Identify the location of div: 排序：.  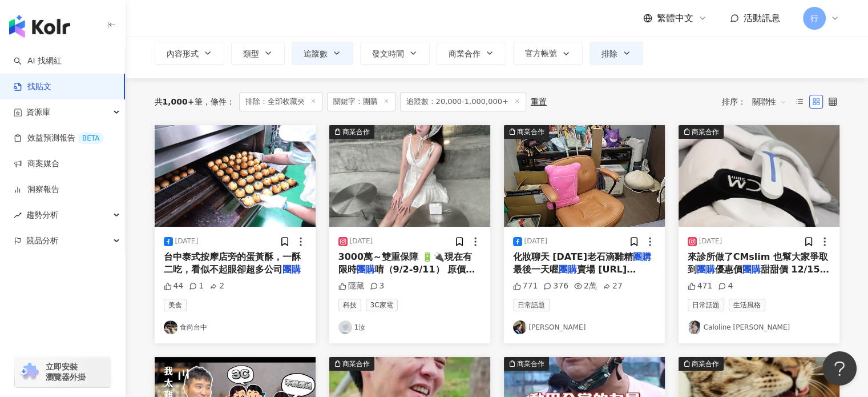
(758, 101).